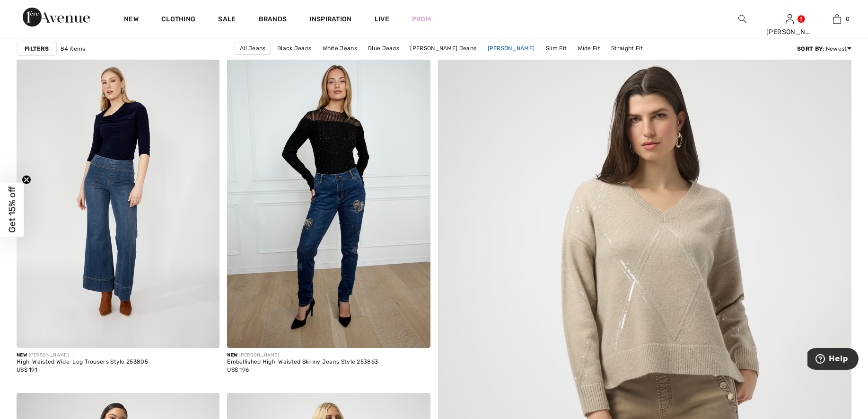  I want to click on a: 0, so click(837, 19).